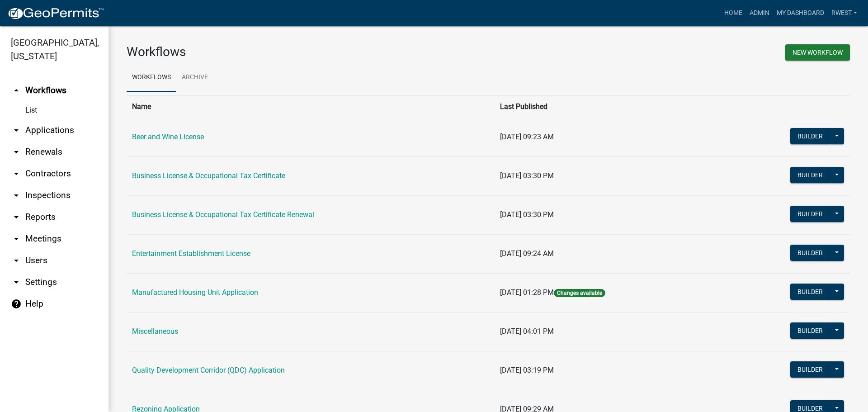  I want to click on a: Manufactured Housing Unit Application, so click(195, 292).